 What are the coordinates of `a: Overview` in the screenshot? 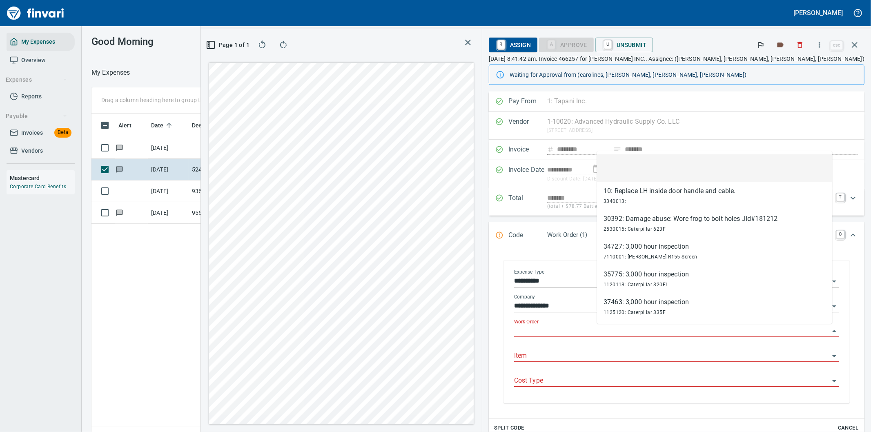 It's located at (40, 60).